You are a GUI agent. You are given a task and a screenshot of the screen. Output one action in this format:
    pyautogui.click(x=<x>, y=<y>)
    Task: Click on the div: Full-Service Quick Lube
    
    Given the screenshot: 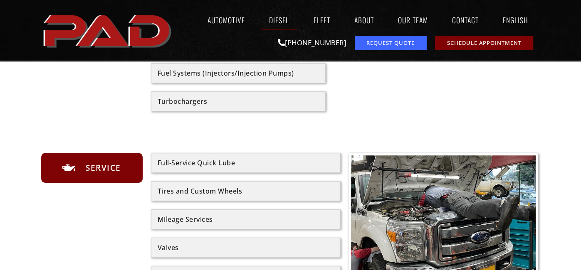 What is the action you would take?
    pyautogui.click(x=246, y=163)
    